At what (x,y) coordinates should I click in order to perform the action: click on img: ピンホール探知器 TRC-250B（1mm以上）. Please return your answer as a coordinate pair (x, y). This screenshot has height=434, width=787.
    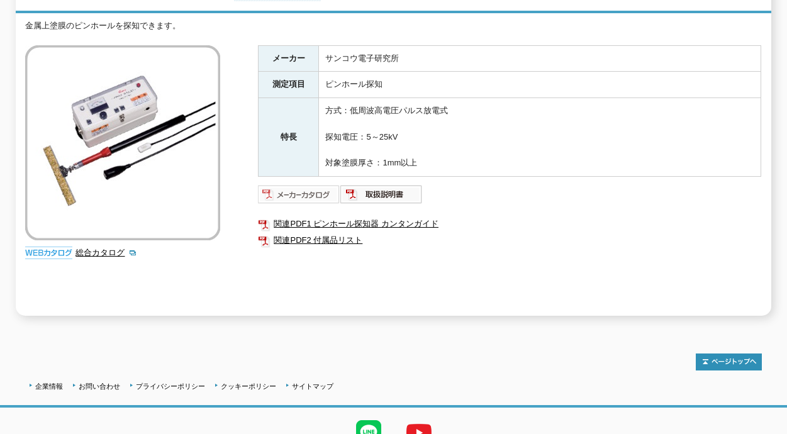
    Looking at the image, I should click on (123, 143).